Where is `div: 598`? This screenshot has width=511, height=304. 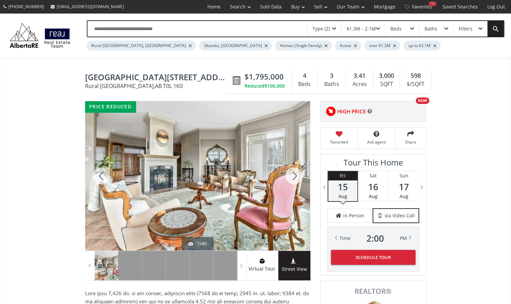 div: 598 is located at coordinates (416, 76).